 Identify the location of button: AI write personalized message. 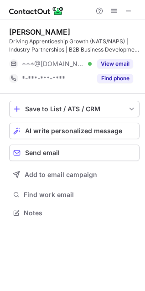
(74, 131).